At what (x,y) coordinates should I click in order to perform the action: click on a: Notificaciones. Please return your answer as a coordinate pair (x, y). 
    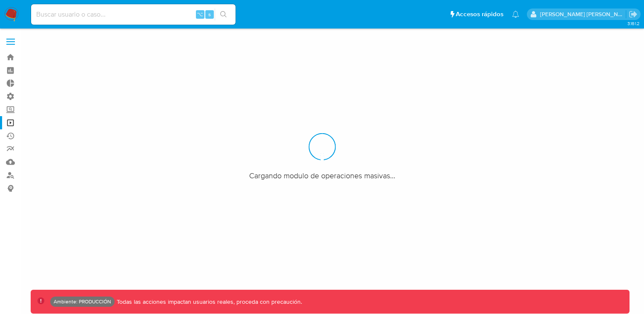
    Looking at the image, I should click on (515, 14).